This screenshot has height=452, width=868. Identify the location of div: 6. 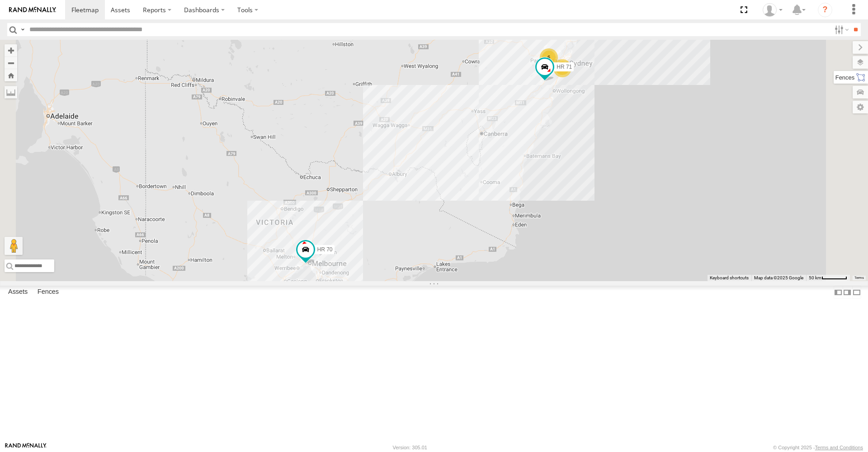
(549, 57).